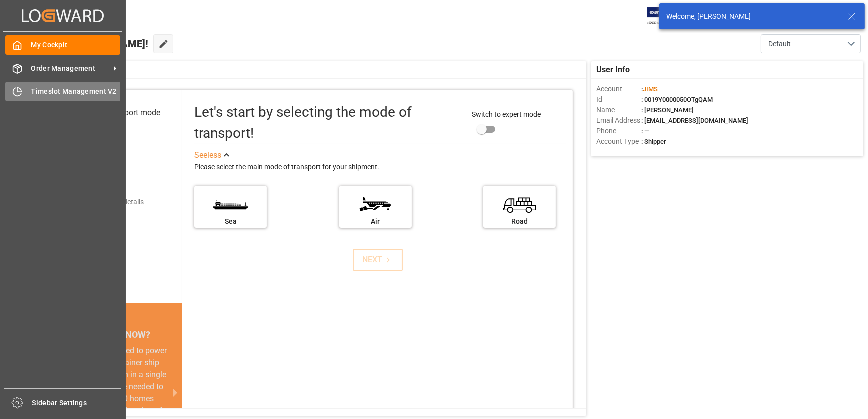 The height and width of the screenshot is (419, 868). I want to click on span: My Cockpit, so click(76, 45).